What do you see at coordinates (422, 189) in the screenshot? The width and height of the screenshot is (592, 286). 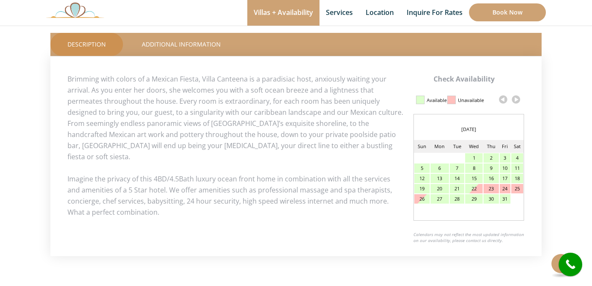 I see `div: 19` at bounding box center [422, 189].